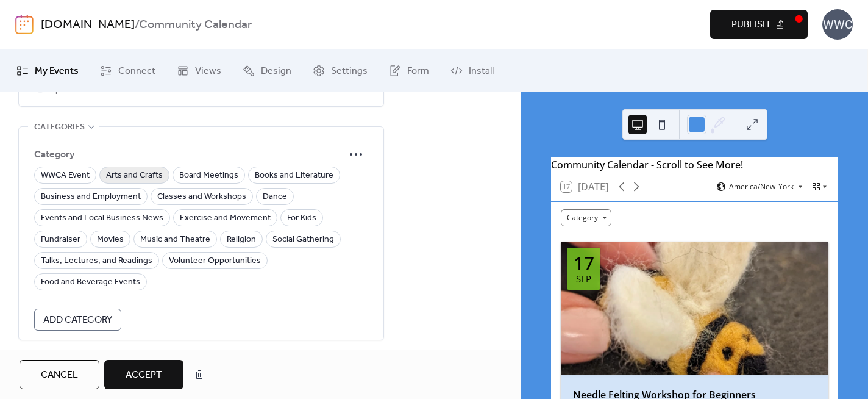 This screenshot has width=868, height=399. I want to click on span: Social Gathering, so click(303, 240).